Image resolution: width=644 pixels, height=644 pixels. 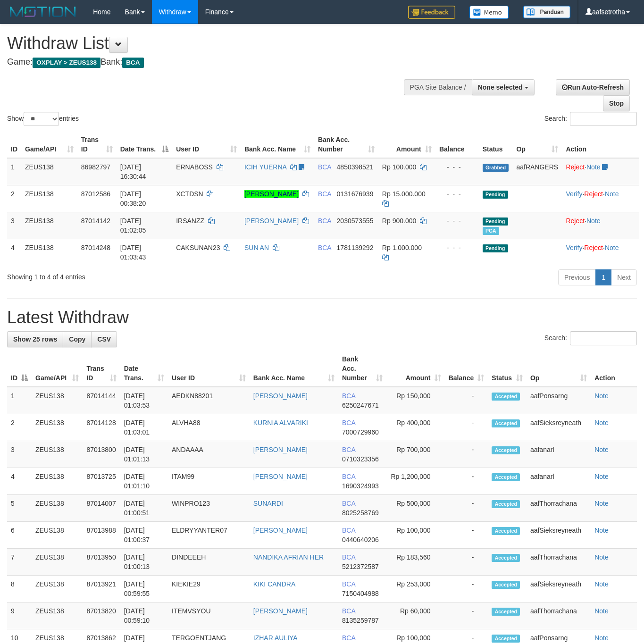 What do you see at coordinates (101, 428) in the screenshot?
I see `td: 87014128` at bounding box center [101, 428].